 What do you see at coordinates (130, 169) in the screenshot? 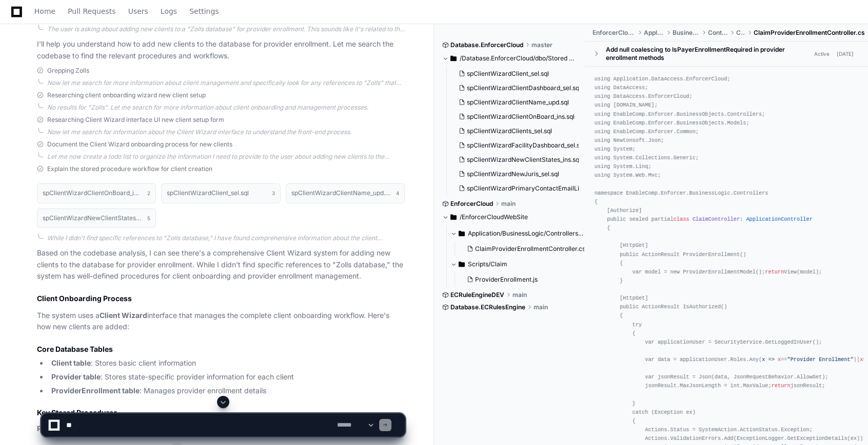
I see `span: Explain the stored procedure workflow for client creation` at bounding box center [130, 169].